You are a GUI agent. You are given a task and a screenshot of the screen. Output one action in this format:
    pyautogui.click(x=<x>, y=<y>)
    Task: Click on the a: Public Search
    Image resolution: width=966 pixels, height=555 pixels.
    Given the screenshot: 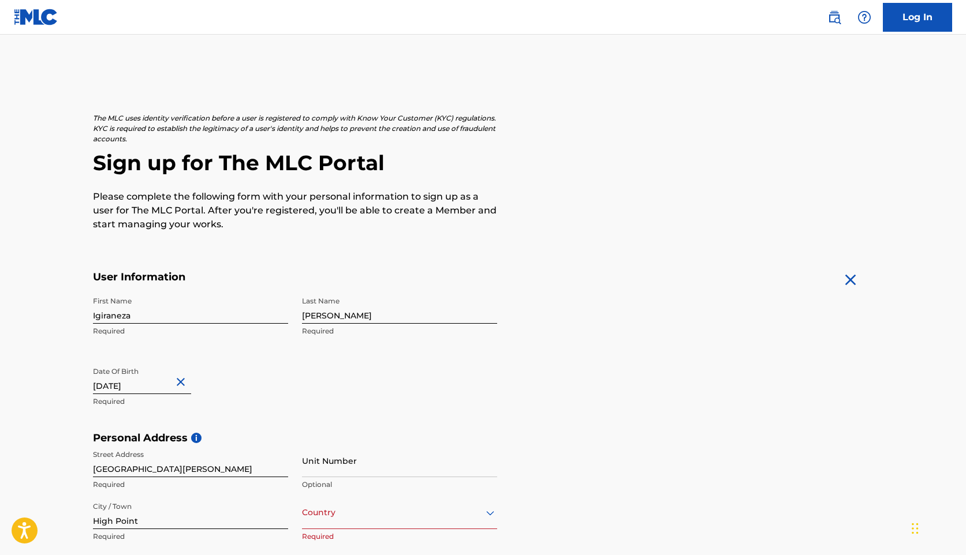 What is the action you would take?
    pyautogui.click(x=834, y=17)
    